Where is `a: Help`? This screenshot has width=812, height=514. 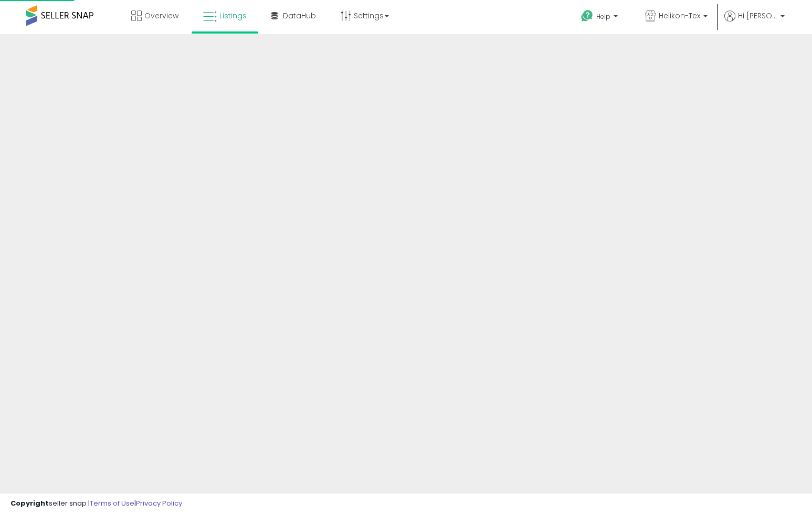
a: Help is located at coordinates (600, 18).